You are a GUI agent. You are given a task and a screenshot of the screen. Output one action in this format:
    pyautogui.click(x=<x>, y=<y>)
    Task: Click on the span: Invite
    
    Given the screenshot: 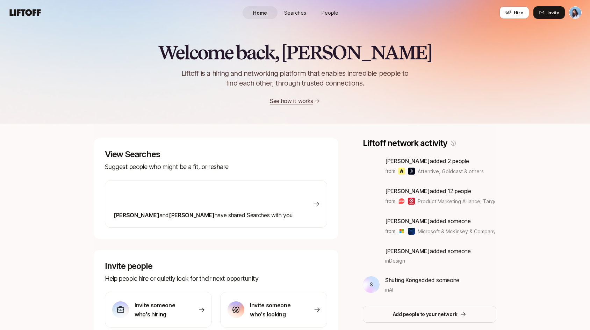 What is the action you would take?
    pyautogui.click(x=553, y=13)
    